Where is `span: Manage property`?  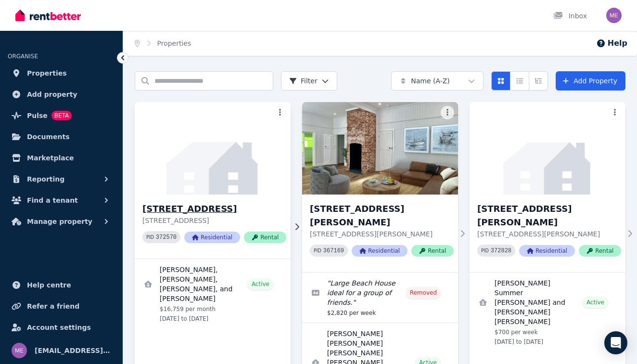 span: Manage property is located at coordinates (60, 221).